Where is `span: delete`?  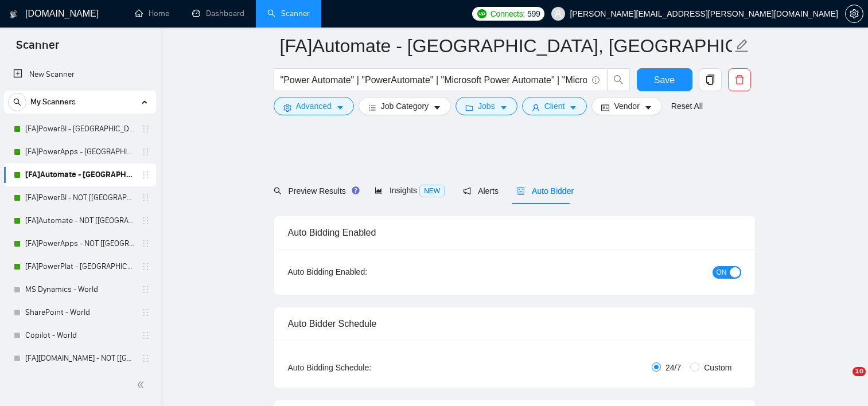 span: delete is located at coordinates (739, 80).